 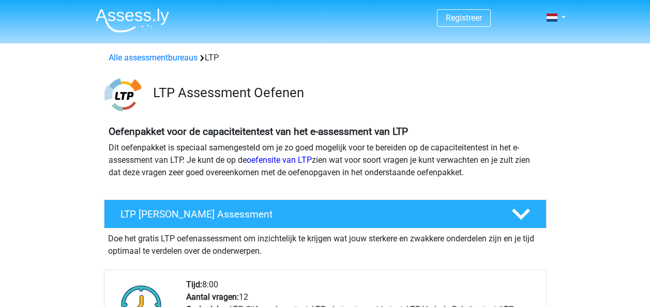 I want to click on p: Dit oefenpakket is speciaal samengesteld om je zo goed mogelijk voor te bereiden op de capaciteit..., so click(x=325, y=160).